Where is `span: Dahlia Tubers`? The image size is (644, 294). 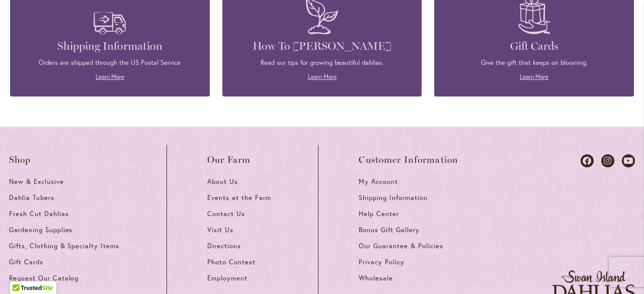 span: Dahlia Tubers is located at coordinates (32, 197).